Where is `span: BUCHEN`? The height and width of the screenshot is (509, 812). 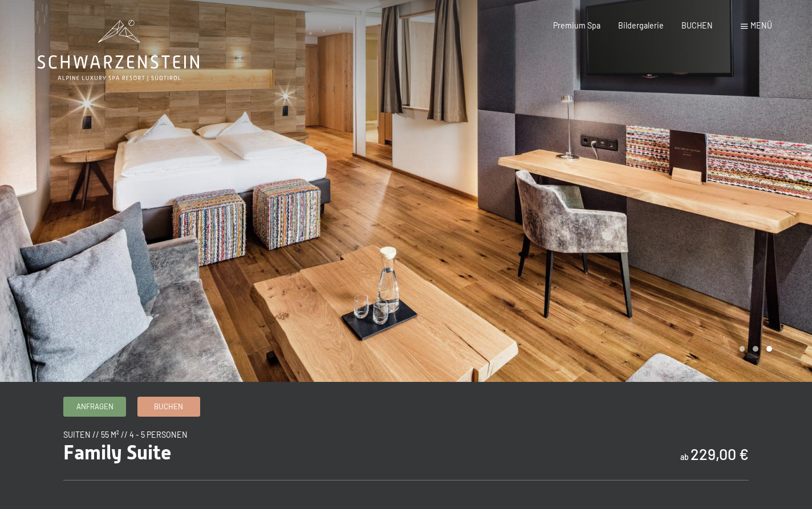
span: BUCHEN is located at coordinates (697, 25).